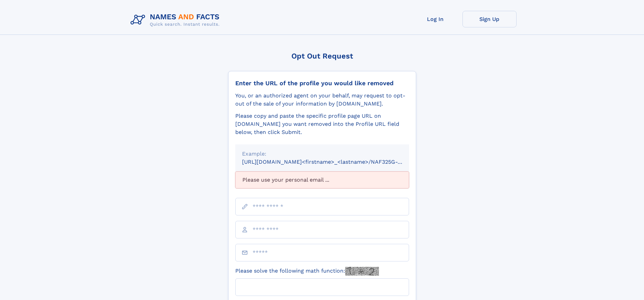  I want to click on a: Log In, so click(435, 19).